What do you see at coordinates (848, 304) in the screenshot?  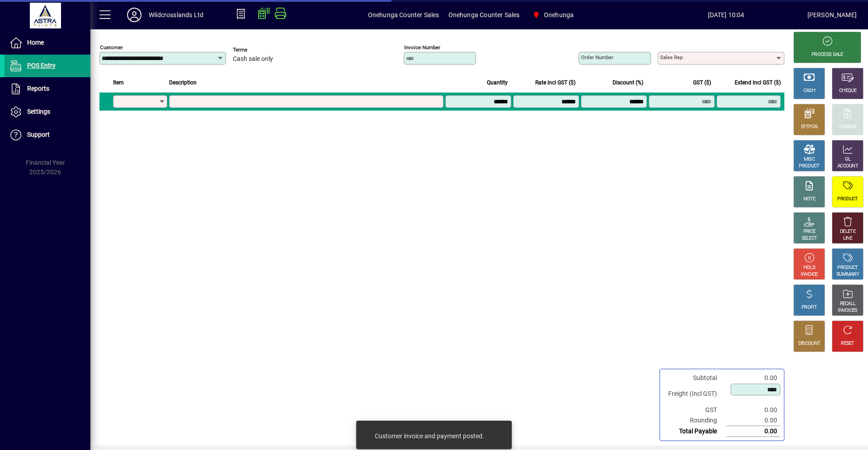 I see `div: RECALL` at bounding box center [848, 304].